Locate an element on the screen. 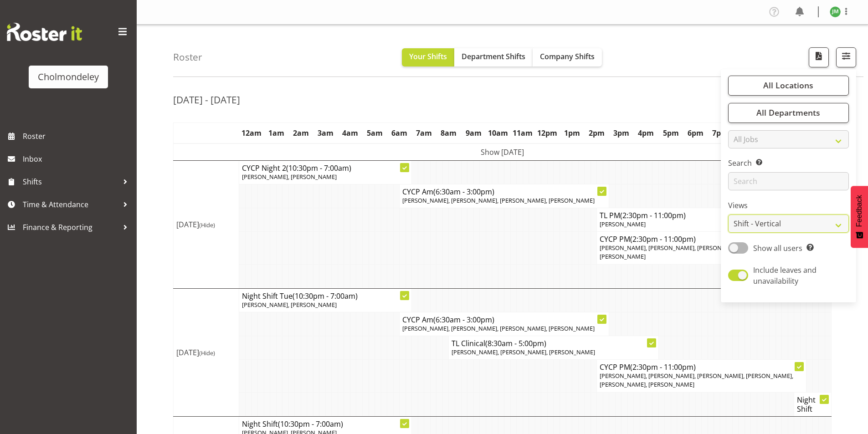 The width and height of the screenshot is (868, 434). th: 10am is located at coordinates (498, 133).